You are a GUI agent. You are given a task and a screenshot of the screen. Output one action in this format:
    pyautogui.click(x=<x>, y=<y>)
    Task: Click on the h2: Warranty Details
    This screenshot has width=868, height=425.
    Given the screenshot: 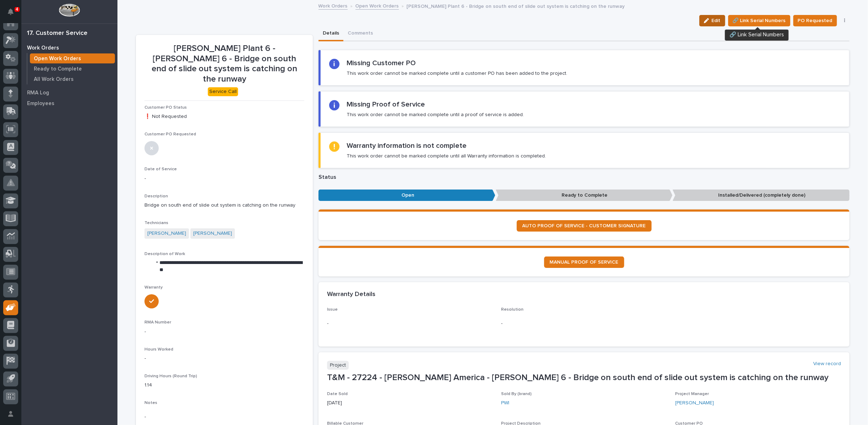 What is the action you would take?
    pyautogui.click(x=351, y=294)
    